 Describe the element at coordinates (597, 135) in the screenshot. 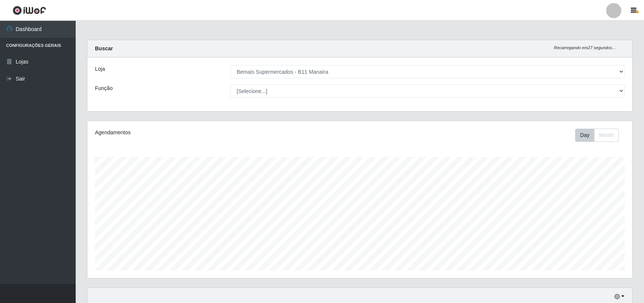

I see `div: First group` at that location.